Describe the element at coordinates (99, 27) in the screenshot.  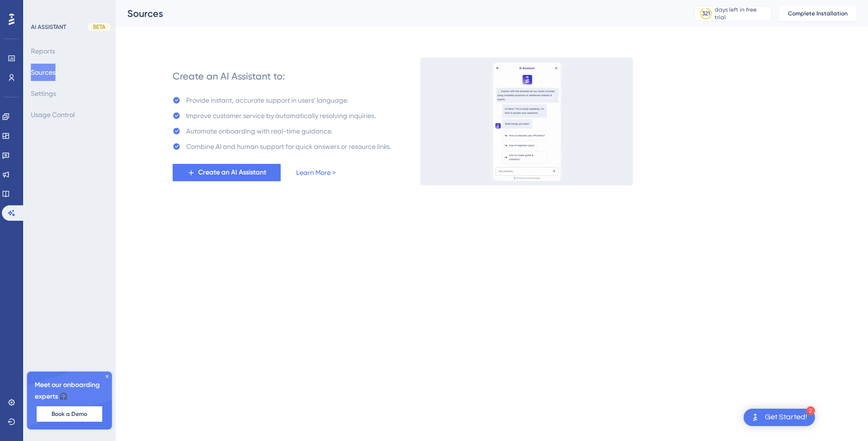
I see `div: BETA` at that location.